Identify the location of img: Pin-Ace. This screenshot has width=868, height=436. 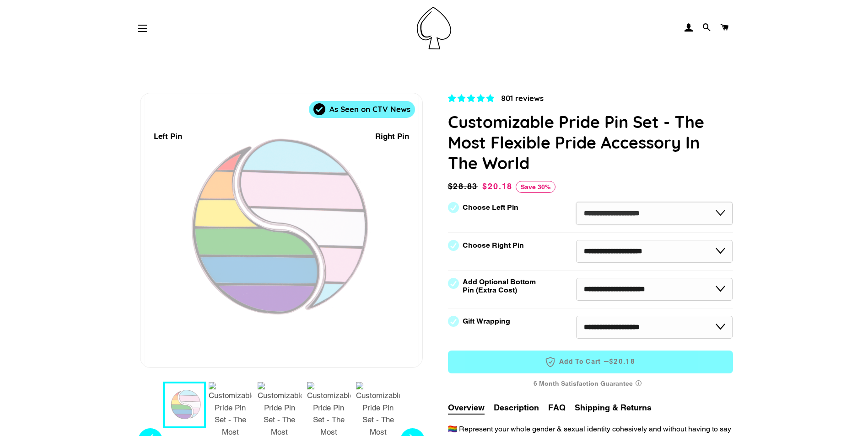
(433, 28).